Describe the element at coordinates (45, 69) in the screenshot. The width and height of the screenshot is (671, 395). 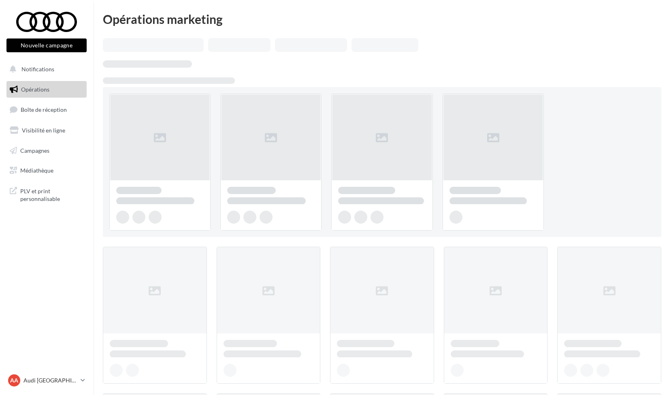
I see `button: Notifications` at that location.